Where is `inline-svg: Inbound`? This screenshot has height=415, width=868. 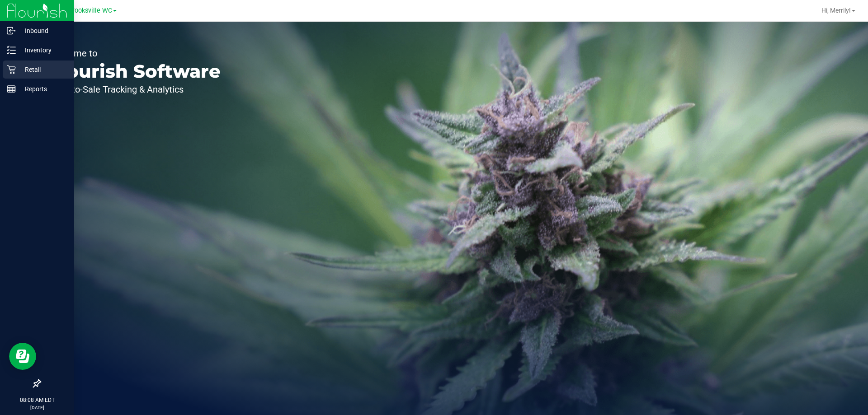 inline-svg: Inbound is located at coordinates (12, 31).